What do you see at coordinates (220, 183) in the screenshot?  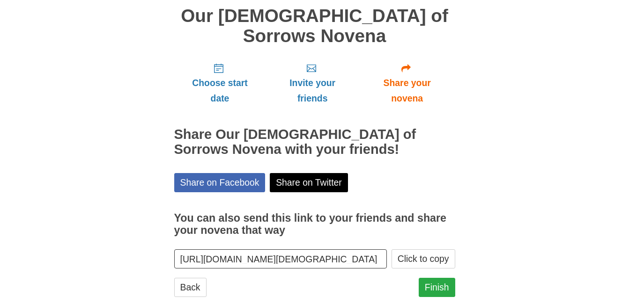 I see `a: Share on Facebook` at bounding box center [220, 183].